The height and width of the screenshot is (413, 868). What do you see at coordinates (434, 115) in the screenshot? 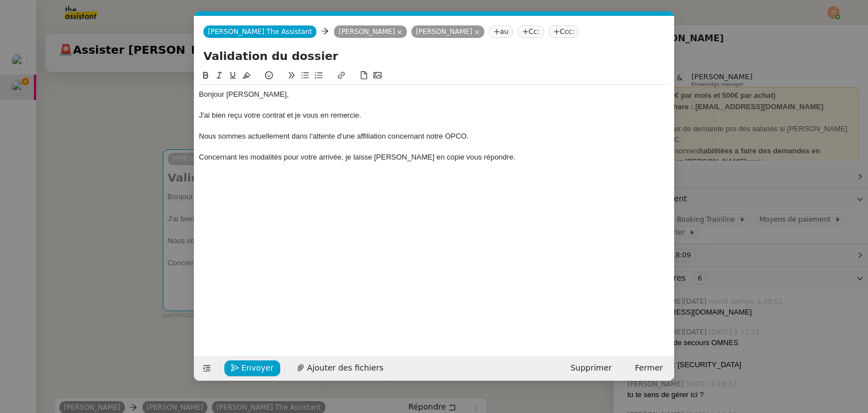
I see `div: J'ai bien reçu votre contrat et je vous en remercie.` at bounding box center [434, 115].